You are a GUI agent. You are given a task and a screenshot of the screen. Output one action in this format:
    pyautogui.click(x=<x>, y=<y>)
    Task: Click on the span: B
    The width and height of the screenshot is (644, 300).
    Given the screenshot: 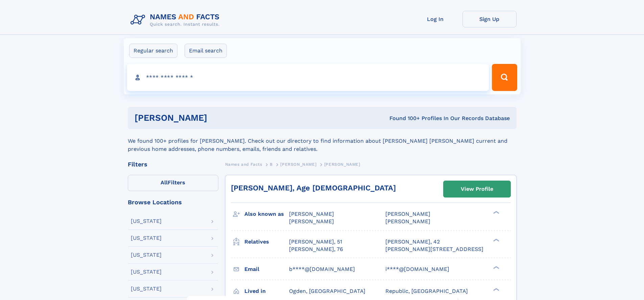 What is the action you would take?
    pyautogui.click(x=271, y=165)
    